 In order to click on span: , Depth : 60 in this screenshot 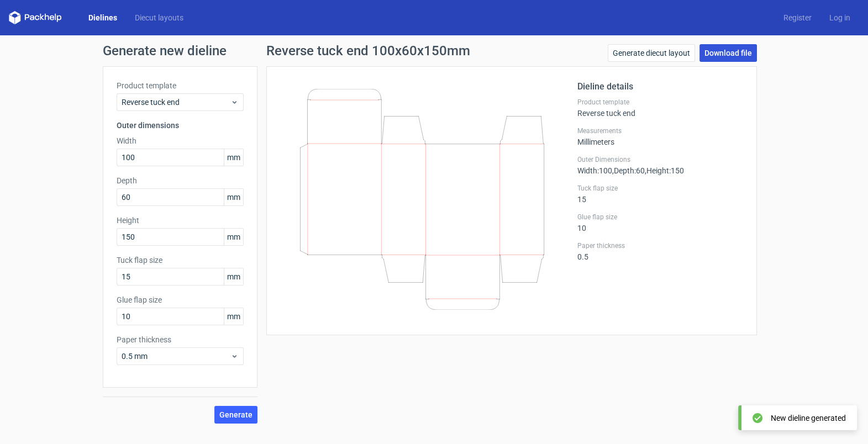, I will do `click(629, 171)`.